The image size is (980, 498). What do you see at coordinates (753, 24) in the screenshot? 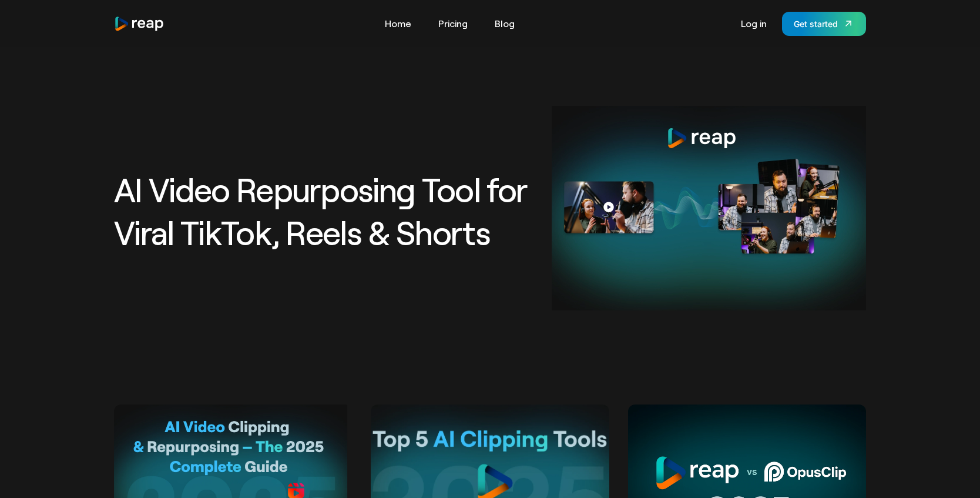
I see `a: Log in` at bounding box center [753, 24].